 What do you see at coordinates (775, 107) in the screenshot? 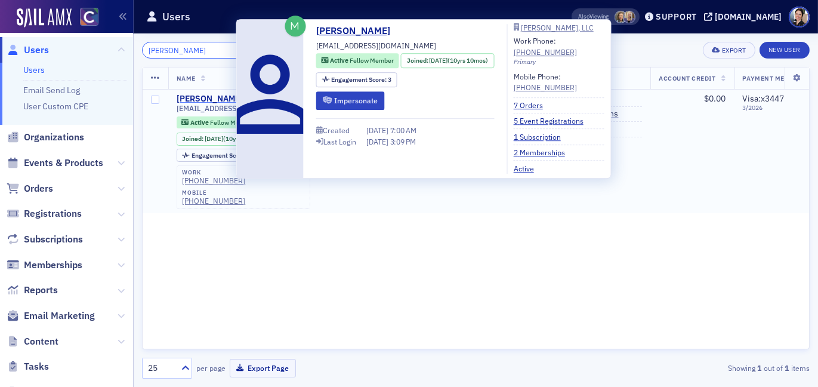
I see `span: 3 / 2026` at bounding box center [775, 107].